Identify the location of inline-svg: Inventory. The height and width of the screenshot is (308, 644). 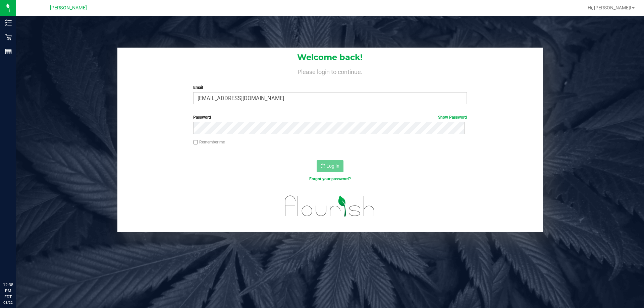
(8, 23).